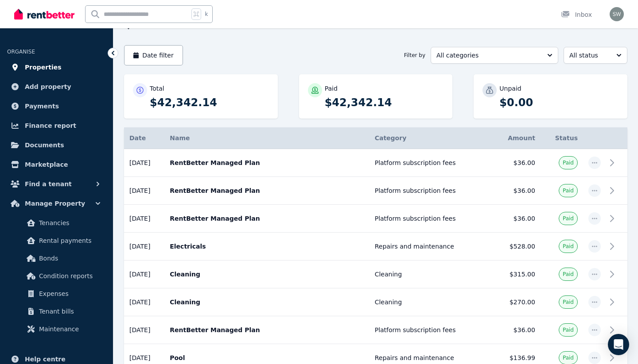 The height and width of the screenshot is (364, 638). I want to click on span: Manage Property, so click(55, 203).